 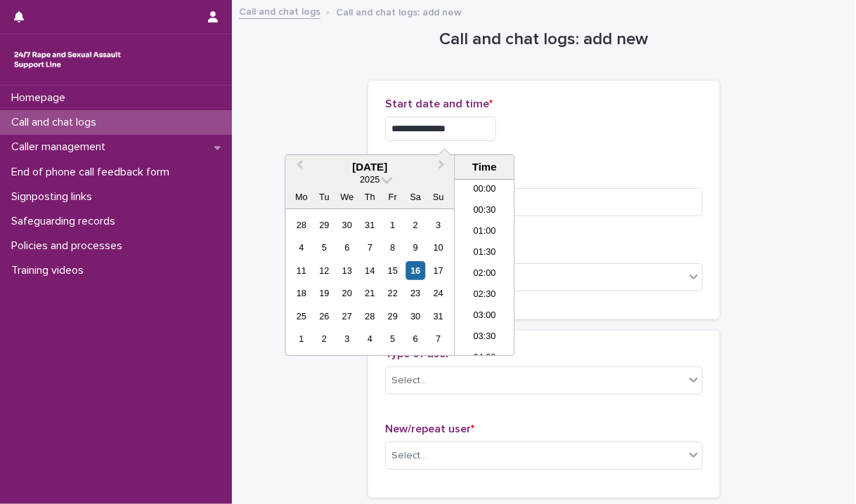 I want to click on div: Choose Wednesday, 20 August 2025, so click(x=346, y=293).